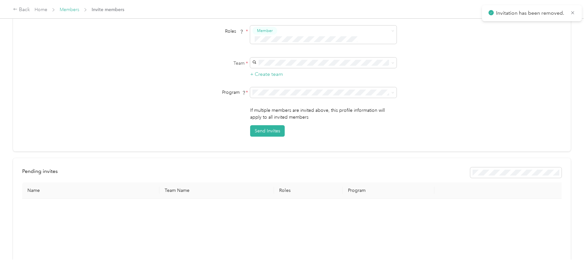 This screenshot has height=271, width=587. I want to click on div: Resend all invitations, so click(516, 172).